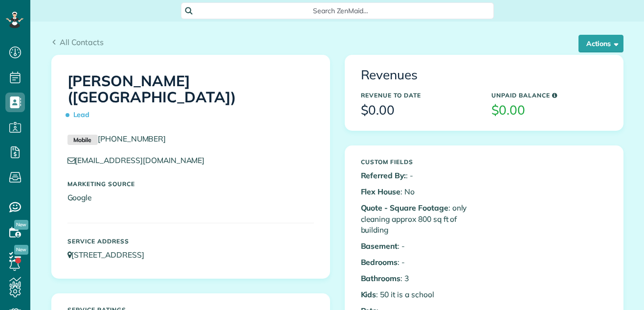 The height and width of the screenshot is (310, 644). I want to click on p: : No, so click(419, 191).